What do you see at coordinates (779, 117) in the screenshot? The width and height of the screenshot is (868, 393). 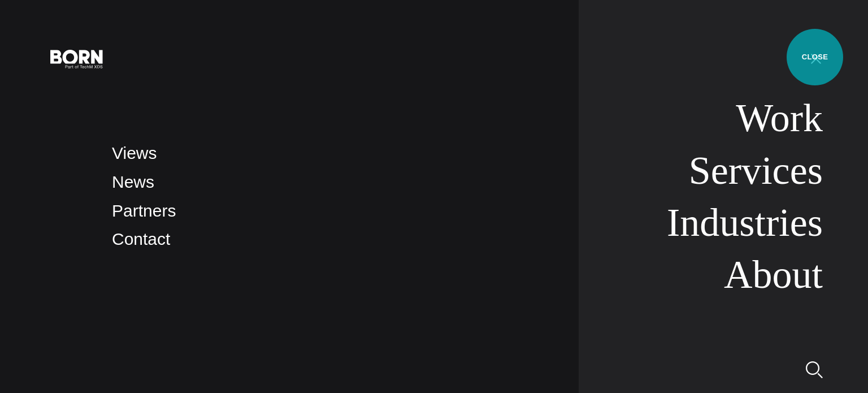 I see `a: Work` at bounding box center [779, 117].